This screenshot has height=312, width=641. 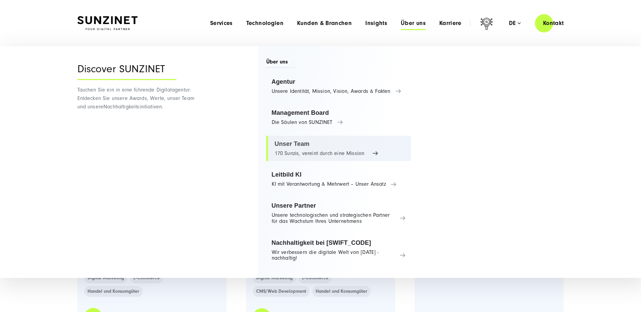 What do you see at coordinates (324, 23) in the screenshot?
I see `a: Kunden & Branchen` at bounding box center [324, 23].